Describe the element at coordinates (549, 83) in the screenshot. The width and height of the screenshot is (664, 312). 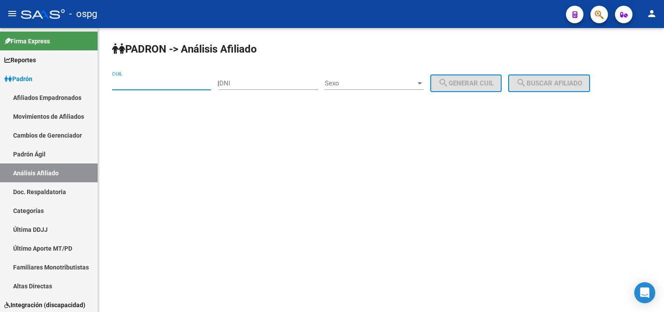
I see `button: Buscar afiliado` at that location.